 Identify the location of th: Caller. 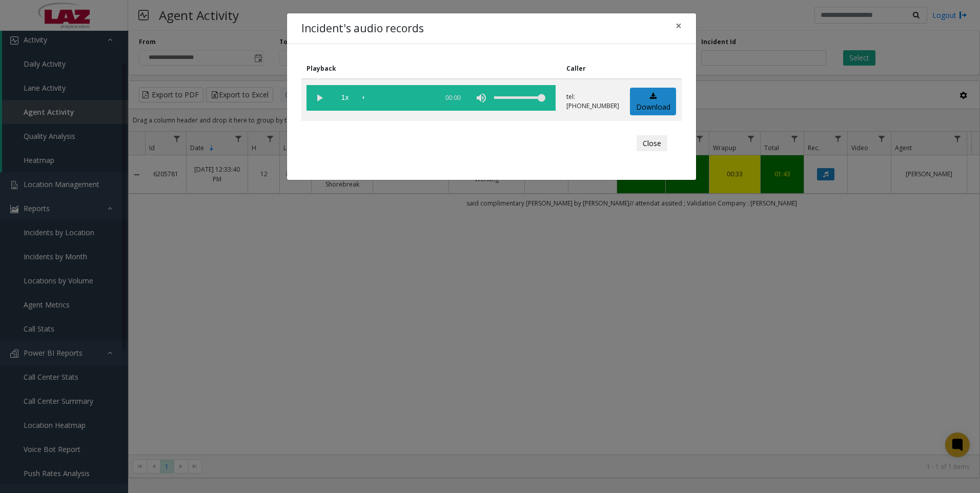
(593, 69).